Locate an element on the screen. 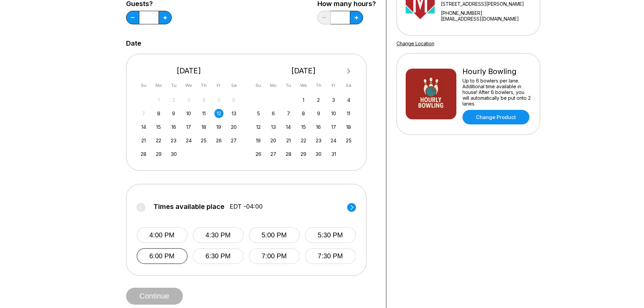 This screenshot has width=644, height=308. div: month 2025-09 is located at coordinates (189, 126).